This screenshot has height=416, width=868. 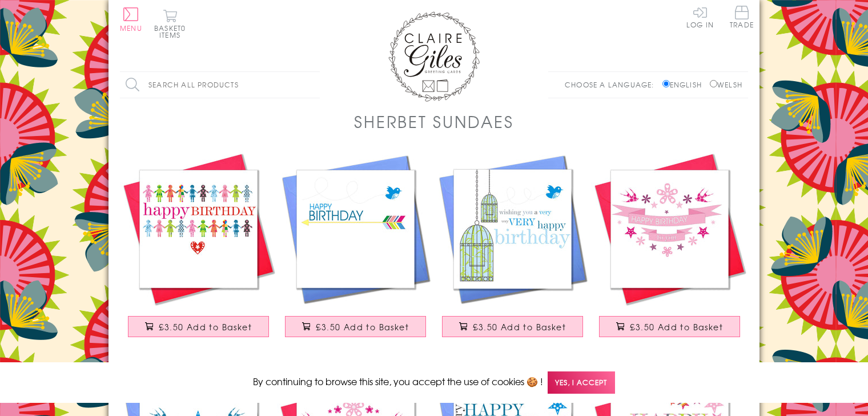 What do you see at coordinates (198, 249) in the screenshot?
I see `a: Birthday Card, Patterned Girls, Happy Birthday £3.50 Add to Basket` at bounding box center [198, 249].